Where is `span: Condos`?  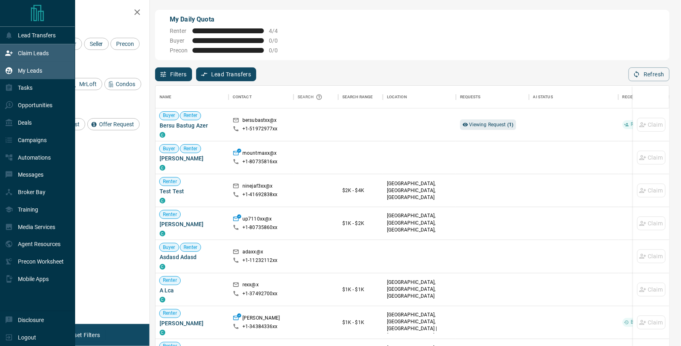
span: Condos is located at coordinates (126, 84).